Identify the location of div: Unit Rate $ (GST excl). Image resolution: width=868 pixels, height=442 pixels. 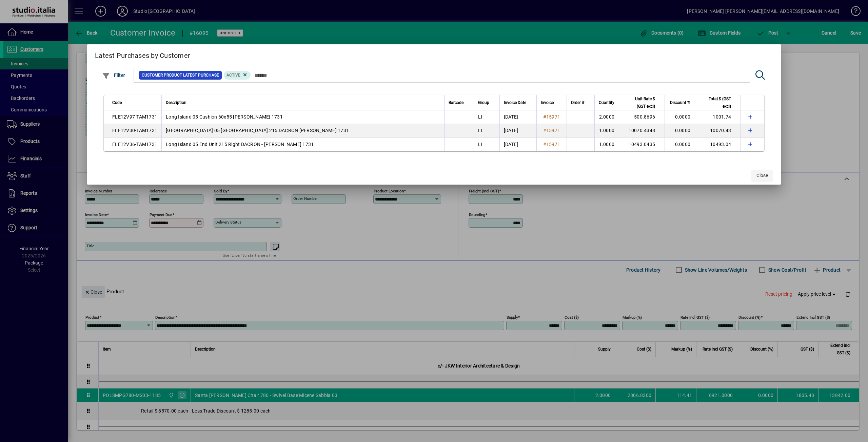
(644, 102).